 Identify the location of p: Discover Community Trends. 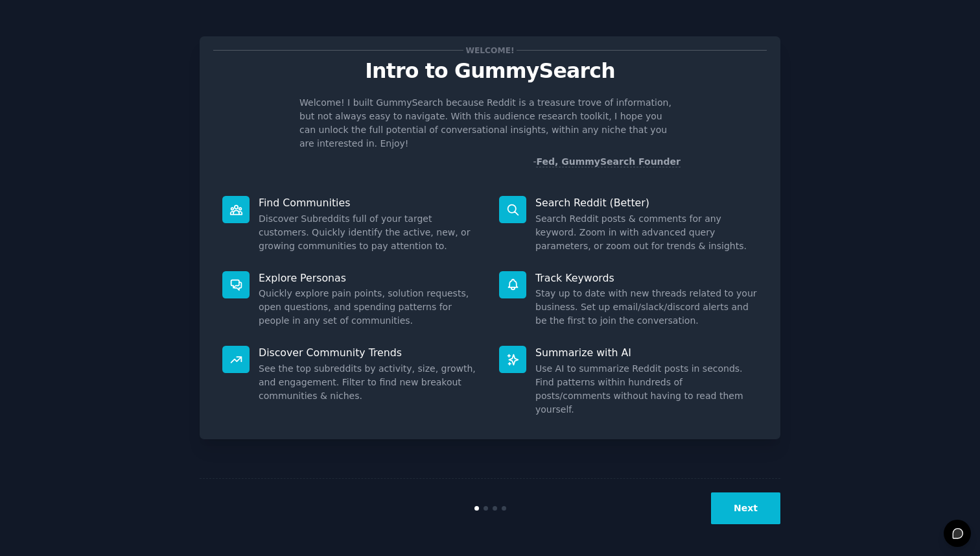
(369, 352).